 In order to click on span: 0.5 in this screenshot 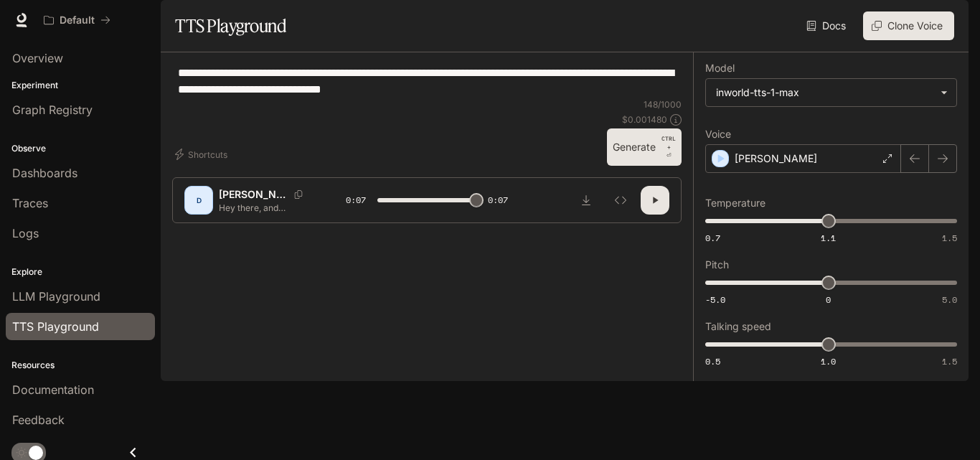, I will do `click(712, 361)`.